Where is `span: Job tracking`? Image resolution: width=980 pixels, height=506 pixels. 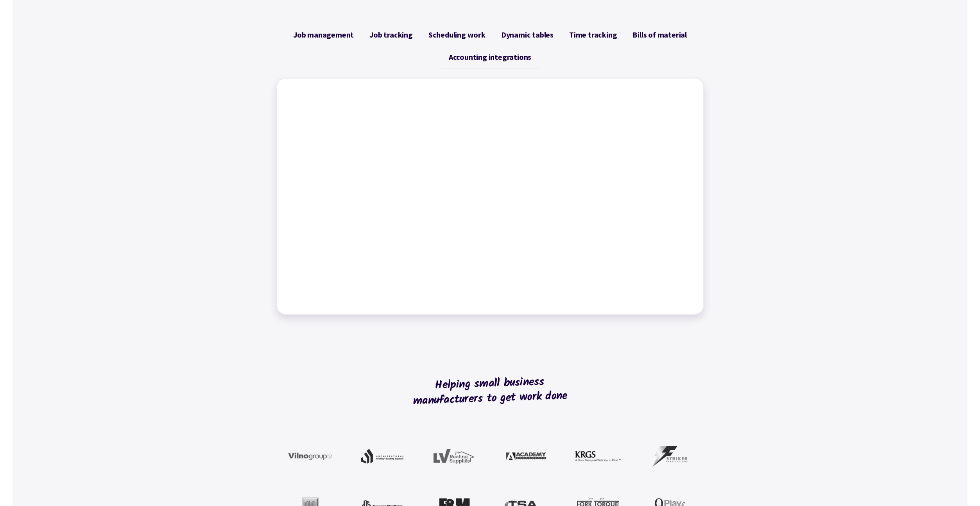
span: Job tracking is located at coordinates (391, 35).